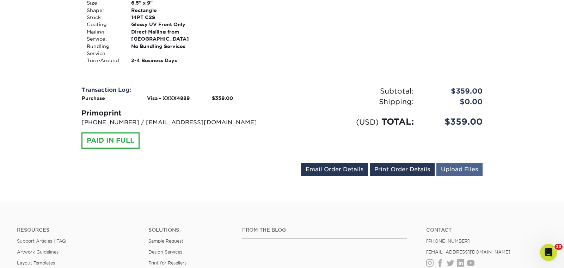 This screenshot has width=564, height=268. I want to click on div: $0.00, so click(454, 102).